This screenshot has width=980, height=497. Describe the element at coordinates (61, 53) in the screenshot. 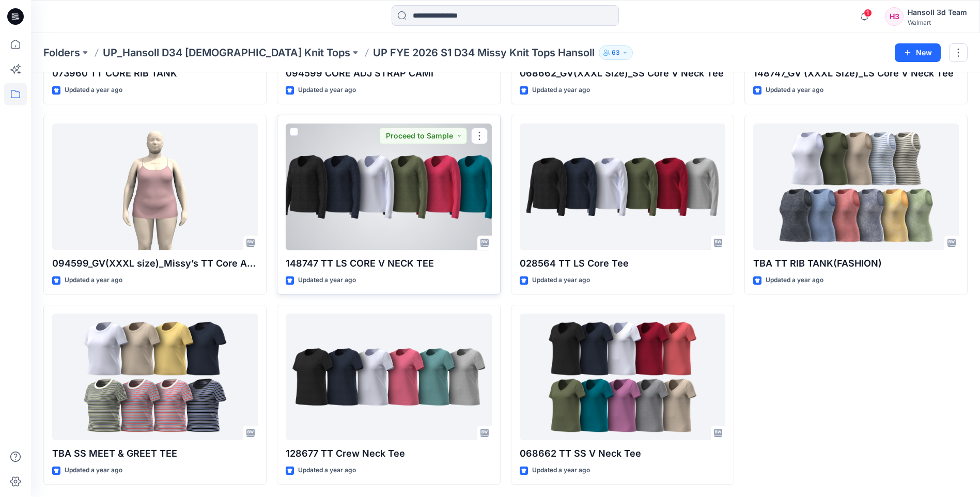

I see `a: Folders` at that location.